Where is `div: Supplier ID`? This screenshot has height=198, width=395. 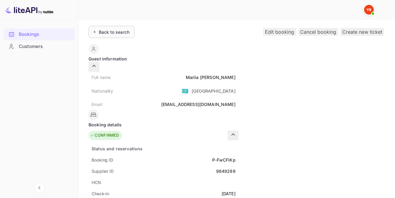
div: Supplier ID is located at coordinates (103, 171).